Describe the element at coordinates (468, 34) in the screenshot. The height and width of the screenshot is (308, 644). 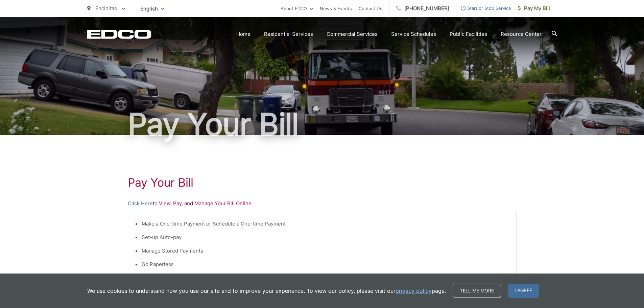
I see `a: Public Facilities` at that location.